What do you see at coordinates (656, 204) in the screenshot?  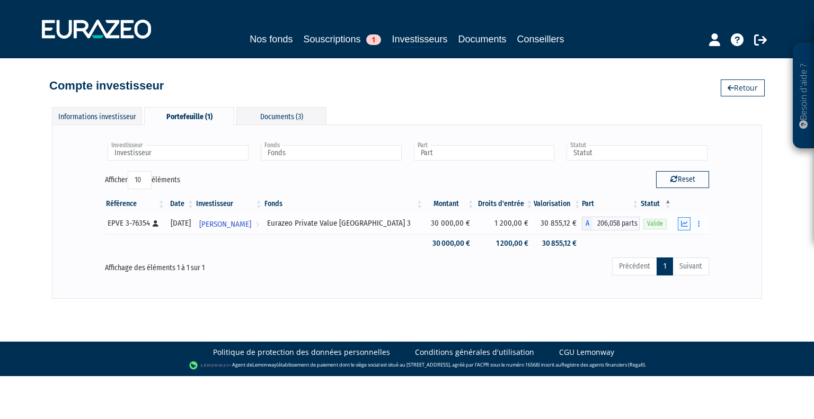 I see `th: Statut : activer pour trier la colonne par ordre d&eacute;croissant` at bounding box center [656, 204].